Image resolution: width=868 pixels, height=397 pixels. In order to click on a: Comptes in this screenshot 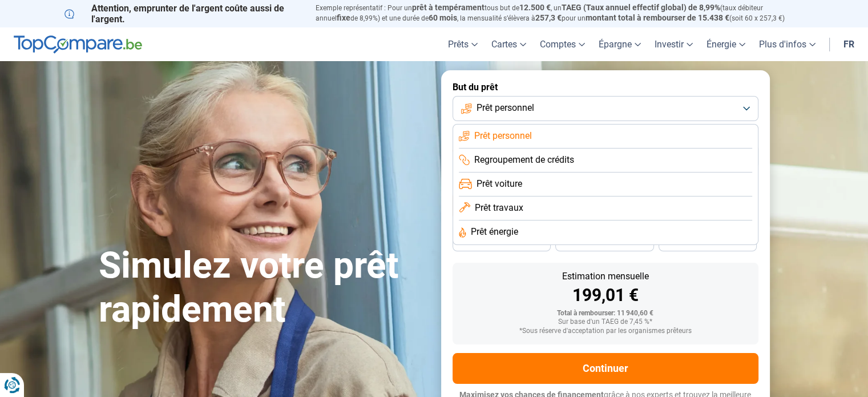, I will do `click(562, 44)`.